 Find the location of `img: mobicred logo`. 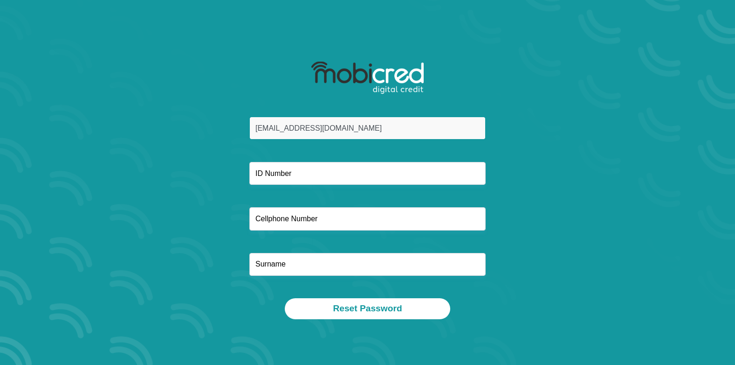

img: mobicred logo is located at coordinates (367, 78).